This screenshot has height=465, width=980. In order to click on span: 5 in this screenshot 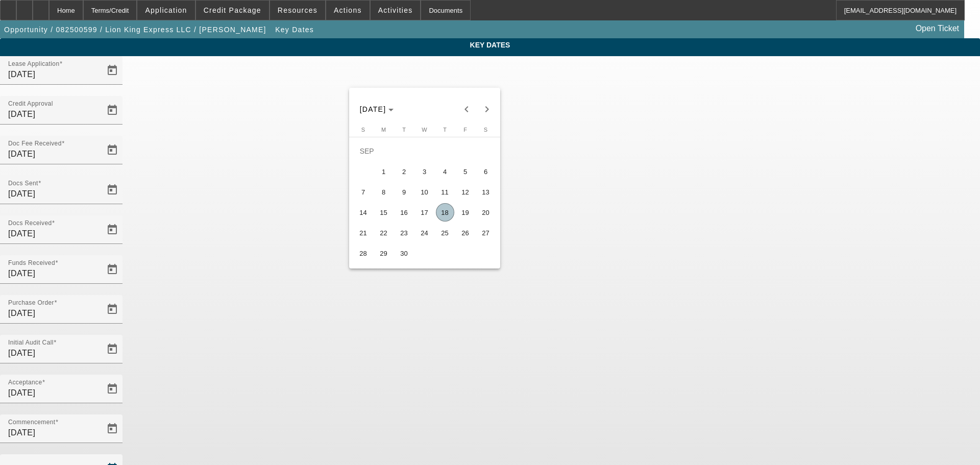, I will do `click(465, 171)`.